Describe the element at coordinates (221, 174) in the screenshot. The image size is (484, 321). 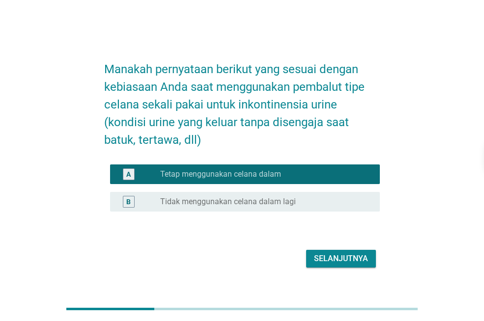
I see `label: Tetap menggunakan celana dalam` at that location.